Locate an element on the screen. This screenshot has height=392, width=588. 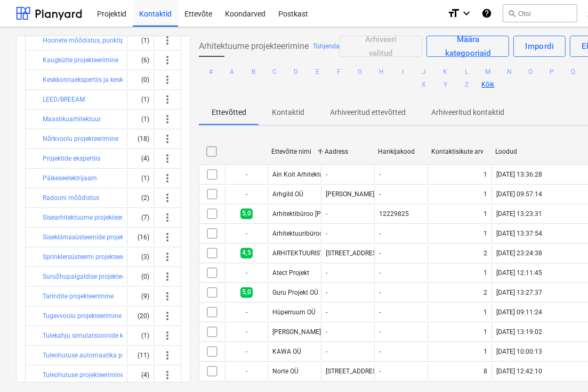
button: Hoonete mõõdistus, punktipilv is located at coordinates (86, 41).